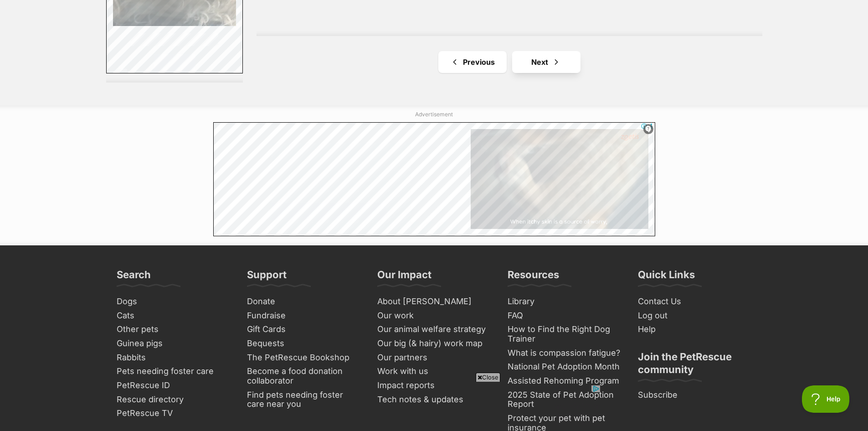 The height and width of the screenshot is (431, 868). Describe the element at coordinates (404, 277) in the screenshot. I see `h3: Our Impact` at that location.